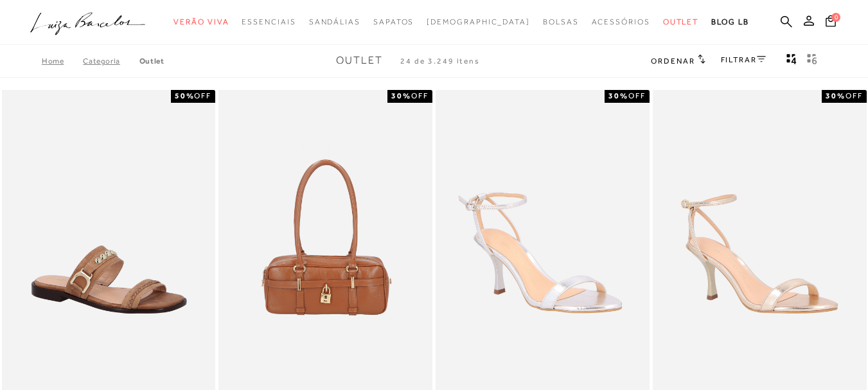 This screenshot has width=868, height=390. Describe the element at coordinates (111, 61) in the screenshot. I see `a: Categoria` at that location.